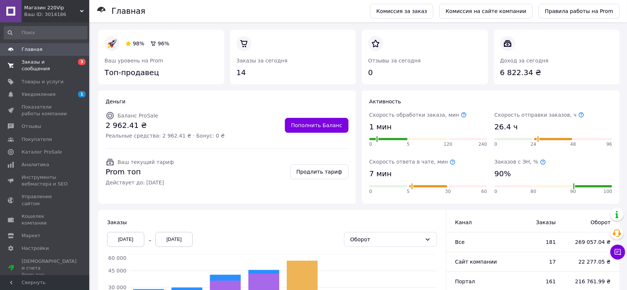  I want to click on span: Деньги, so click(115, 102).